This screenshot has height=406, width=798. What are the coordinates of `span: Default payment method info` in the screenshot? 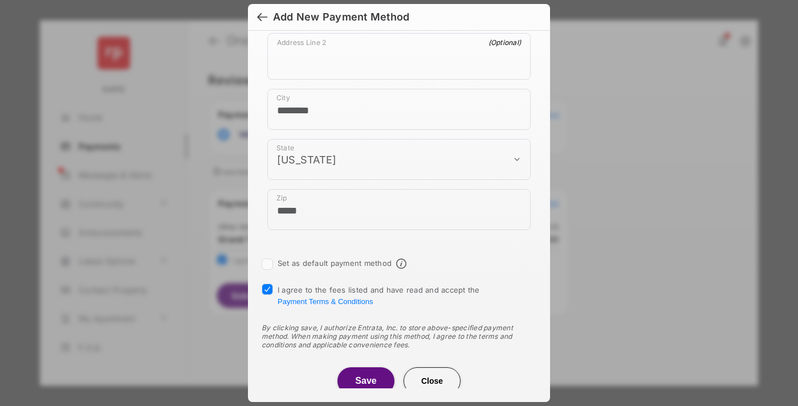 It's located at (401, 264).